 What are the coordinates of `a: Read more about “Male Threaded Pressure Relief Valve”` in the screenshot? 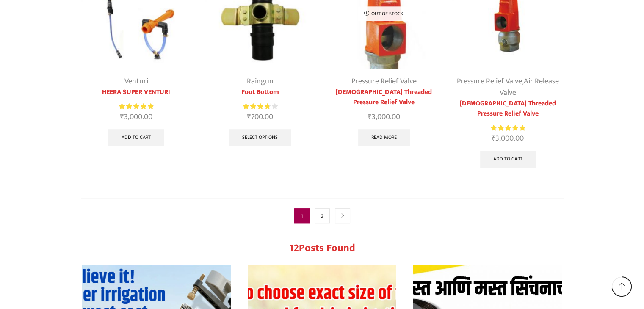 It's located at (384, 138).